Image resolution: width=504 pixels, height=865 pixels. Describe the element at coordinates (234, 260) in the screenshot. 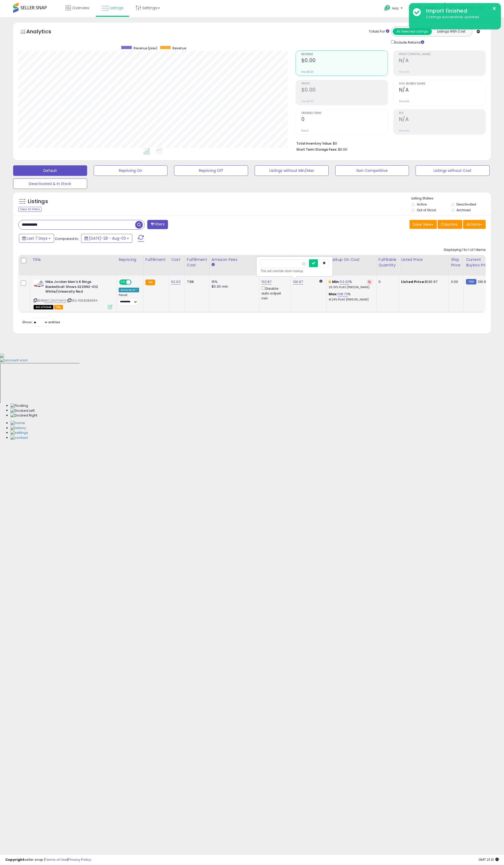

I see `div: Amazon Fees` at that location.